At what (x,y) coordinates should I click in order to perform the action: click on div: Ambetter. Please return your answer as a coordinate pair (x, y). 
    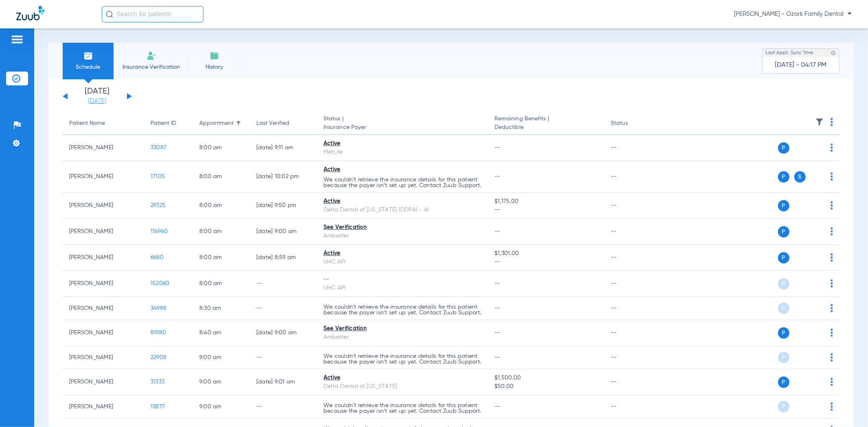
    Looking at the image, I should click on (402, 236).